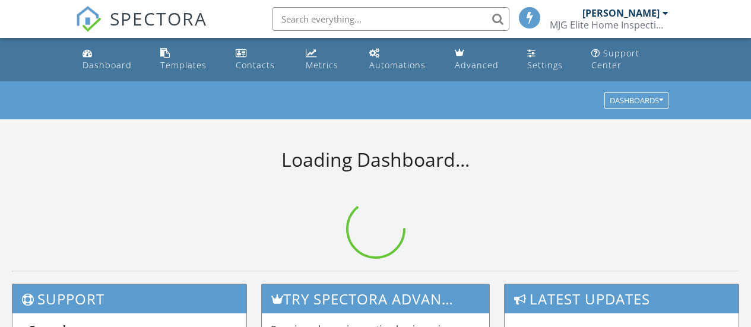 Image resolution: width=751 pixels, height=327 pixels. I want to click on button: Dashboards, so click(636, 101).